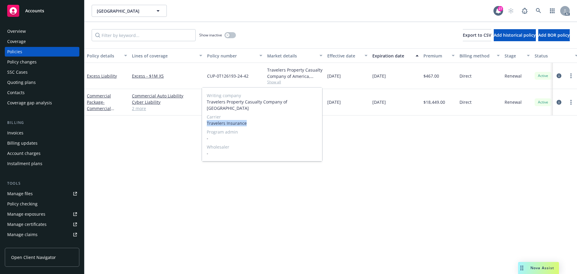 The width and height of the screenshot is (577, 274). What do you see at coordinates (477, 35) in the screenshot?
I see `span: Export to CSV` at bounding box center [477, 35].